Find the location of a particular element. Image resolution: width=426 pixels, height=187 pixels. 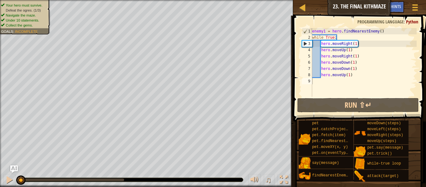

div: 8 is located at coordinates (307, 75).